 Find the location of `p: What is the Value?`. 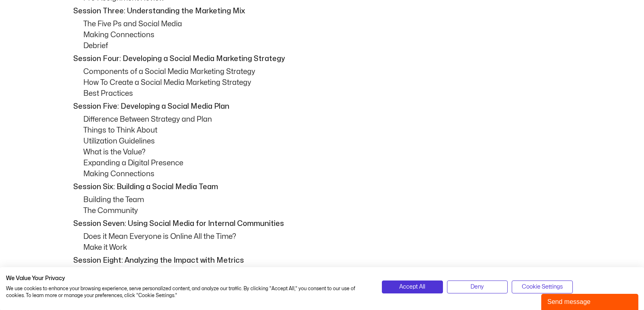

p: What is the Value? is located at coordinates (328, 152).